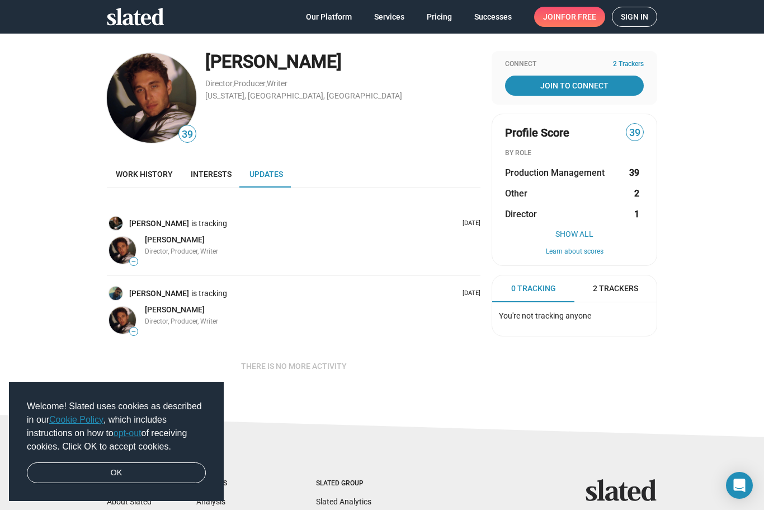  I want to click on span: You're not tracking anyone, so click(545, 316).